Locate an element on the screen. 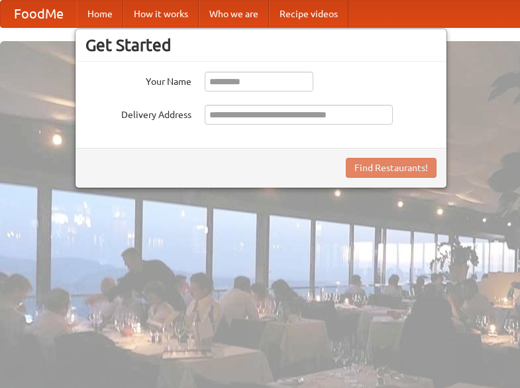 Image resolution: width=520 pixels, height=388 pixels. a: FoodMe is located at coordinates (38, 14).